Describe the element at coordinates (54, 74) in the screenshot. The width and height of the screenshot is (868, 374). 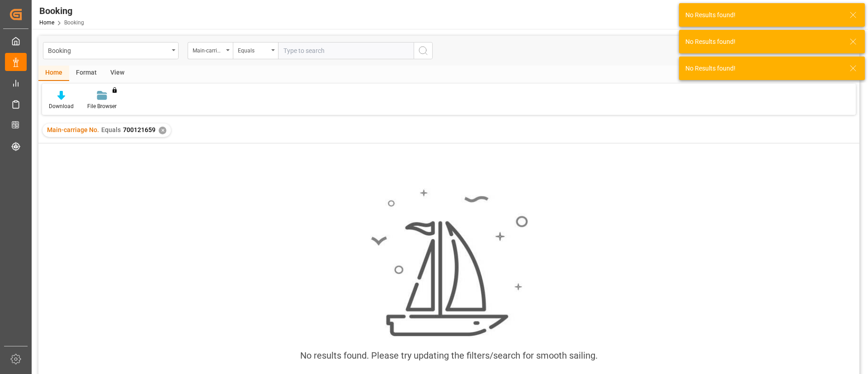
I see `div: Home` at that location.